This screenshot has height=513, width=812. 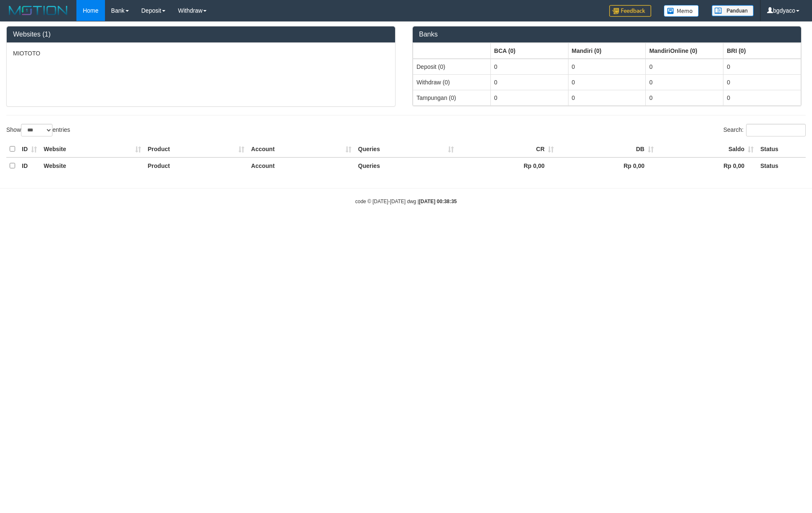 What do you see at coordinates (765, 130) in the screenshot?
I see `label: Search:` at bounding box center [765, 130].